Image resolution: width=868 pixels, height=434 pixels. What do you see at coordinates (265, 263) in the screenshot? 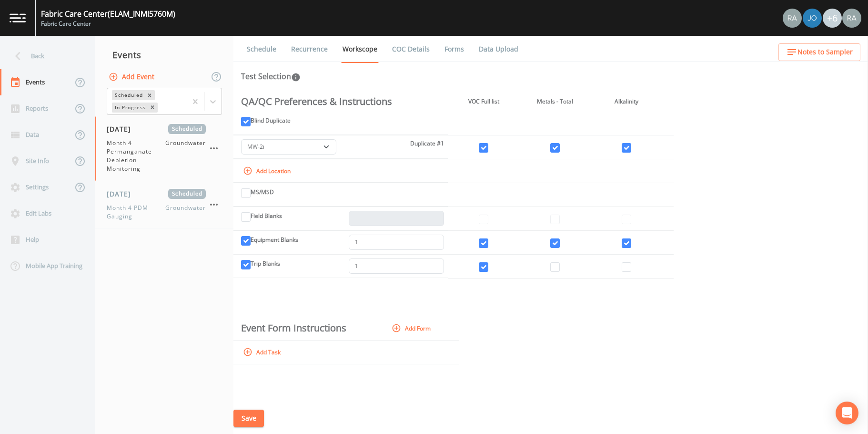
I see `label: Trip Blanks` at bounding box center [265, 263].